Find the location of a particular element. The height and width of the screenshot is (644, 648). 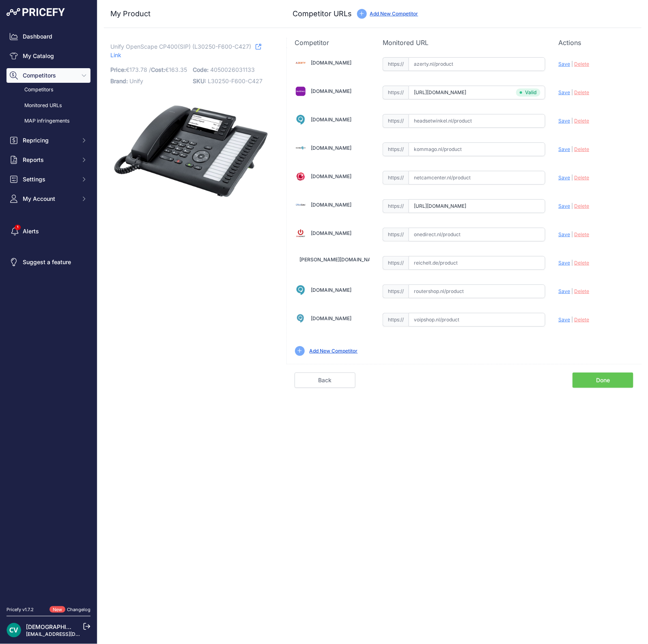

input: officeeasy.nl/product is located at coordinates (477, 206).